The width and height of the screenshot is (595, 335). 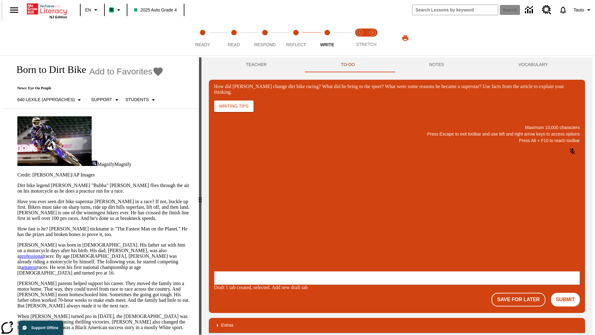 I want to click on div: Home, so click(x=47, y=11).